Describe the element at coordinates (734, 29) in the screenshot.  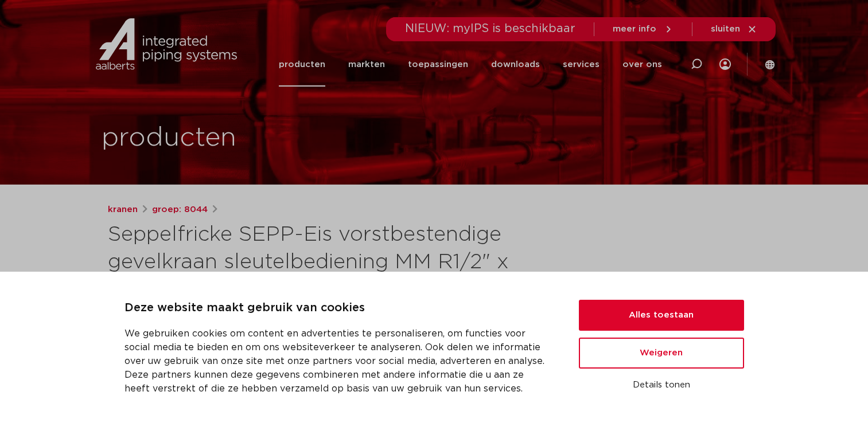
I see `a: sluiten` at that location.